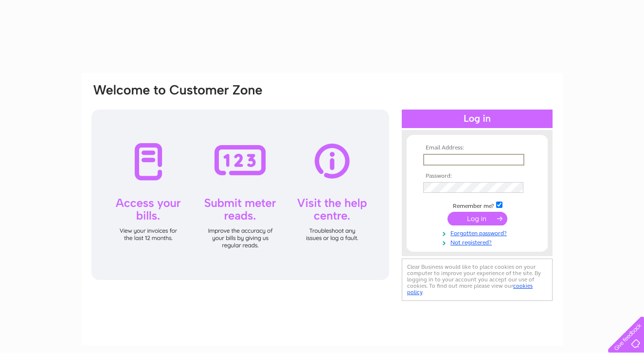  I want to click on th: Email Address:, so click(477, 148).